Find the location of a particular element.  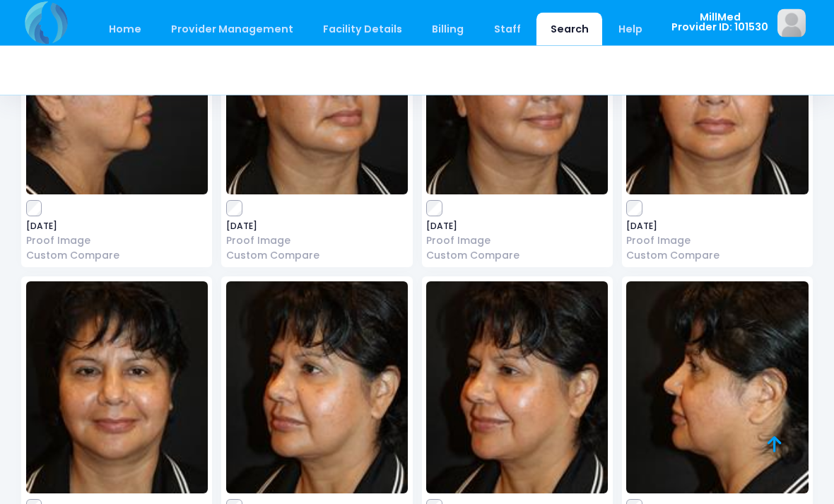

a: Billing is located at coordinates (448, 29).